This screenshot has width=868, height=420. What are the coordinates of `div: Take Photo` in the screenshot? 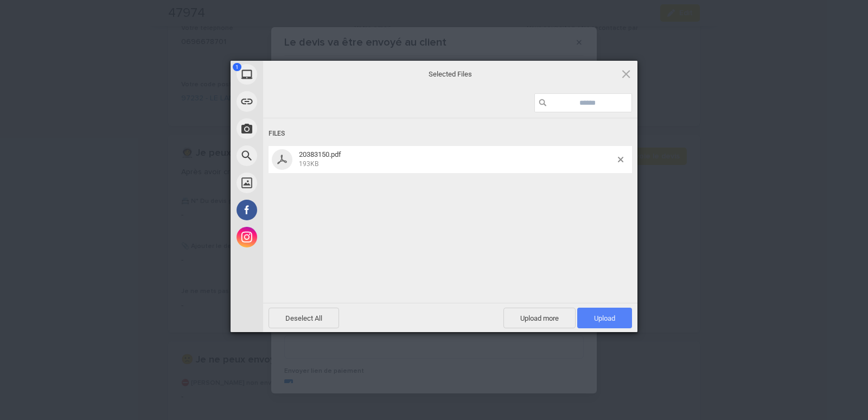 It's located at (296, 129).